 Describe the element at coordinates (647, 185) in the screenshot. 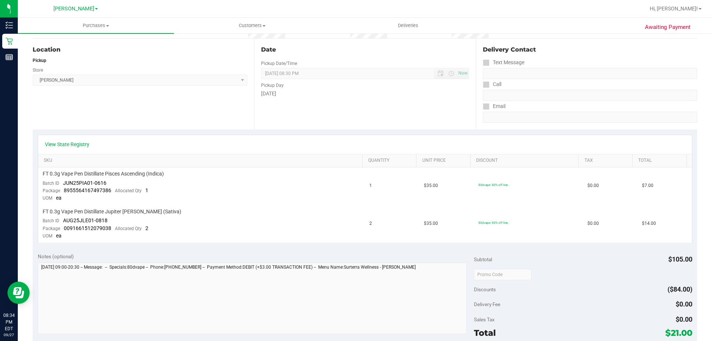

I see `span: $7.00` at that location.